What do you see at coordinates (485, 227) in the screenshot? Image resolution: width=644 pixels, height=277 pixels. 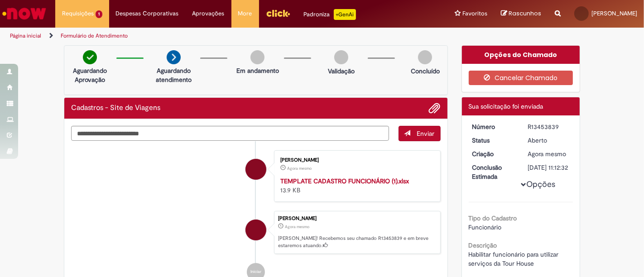 I see `span: Funcionário` at bounding box center [485, 227].